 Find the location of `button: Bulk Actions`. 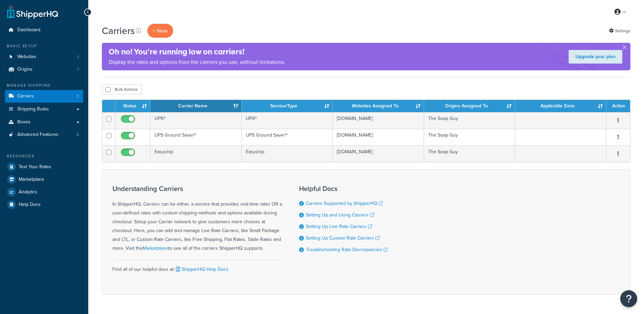

button: Bulk Actions is located at coordinates (121, 89).